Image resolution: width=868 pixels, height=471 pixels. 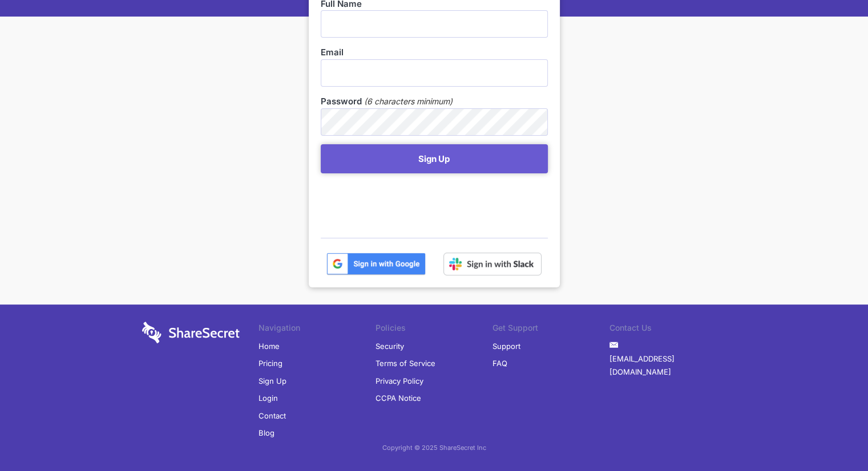 What do you see at coordinates (551, 330) in the screenshot?
I see `li: Get Support` at bounding box center [551, 330].